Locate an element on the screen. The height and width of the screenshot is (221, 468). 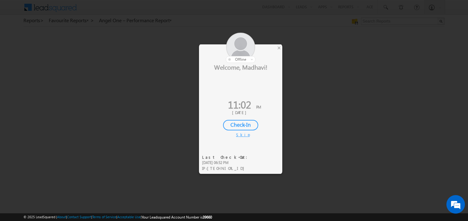
span: PM is located at coordinates (258, 107).